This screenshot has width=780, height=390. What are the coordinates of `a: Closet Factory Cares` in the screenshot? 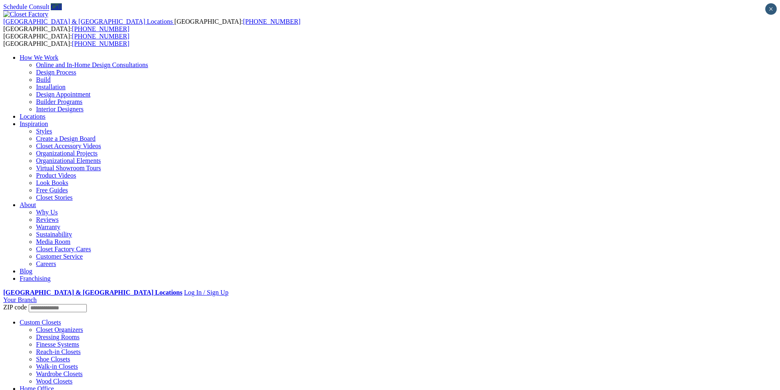 It's located at (63, 249).